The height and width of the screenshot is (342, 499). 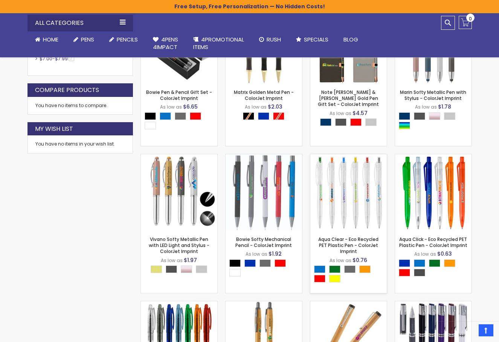 What do you see at coordinates (54, 129) in the screenshot?
I see `strong: My Wish List` at bounding box center [54, 129].